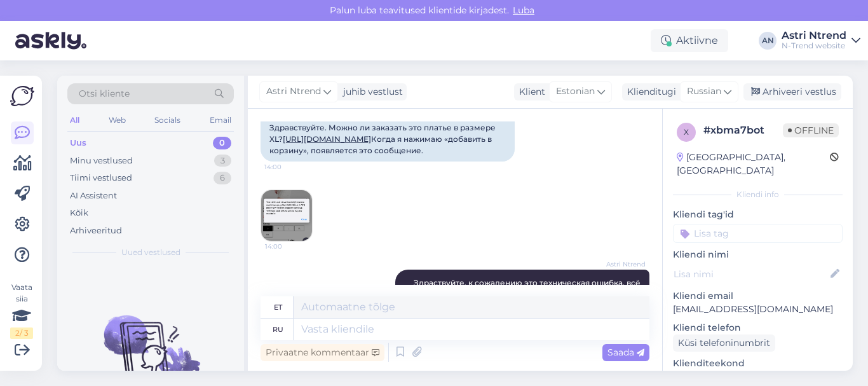 The image size is (868, 386). I want to click on div: Kõik, so click(79, 213).